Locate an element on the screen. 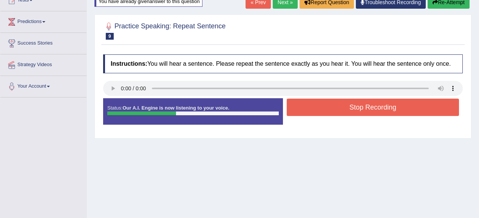 Image resolution: width=479 pixels, height=218 pixels. h4: You will hear a sentence. Please repeat the sentence exactly as you hear it. You will hear the se... is located at coordinates (283, 64).